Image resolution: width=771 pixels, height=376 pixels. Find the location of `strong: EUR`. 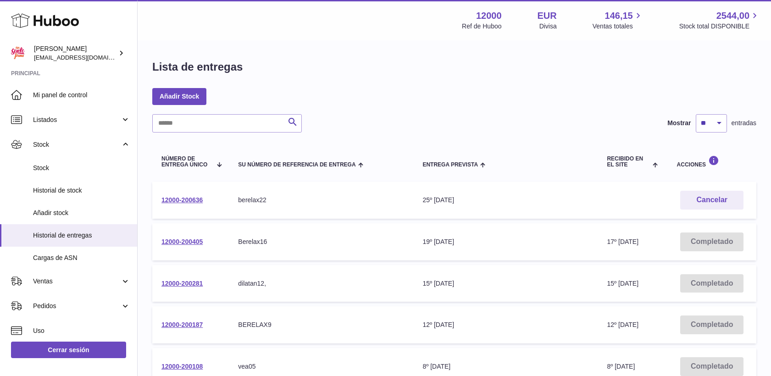

strong: EUR is located at coordinates (547, 16).